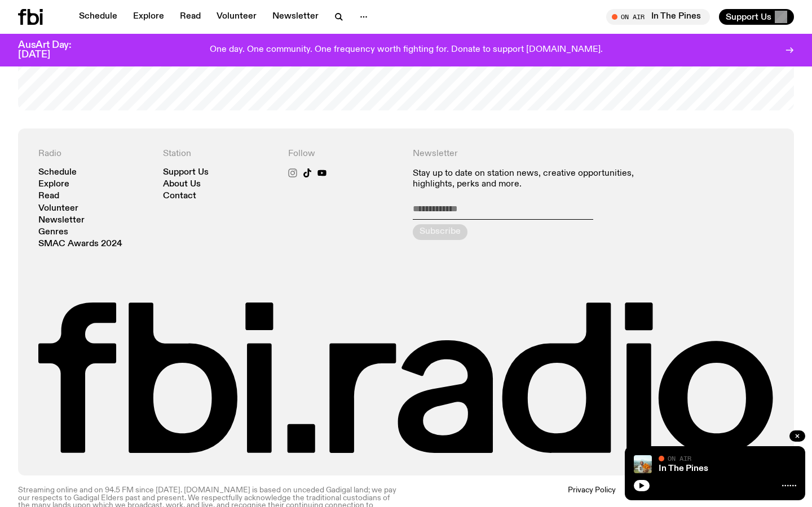 The height and width of the screenshot is (507, 812). Describe the element at coordinates (343, 154) in the screenshot. I see `h4: Follow` at that location.